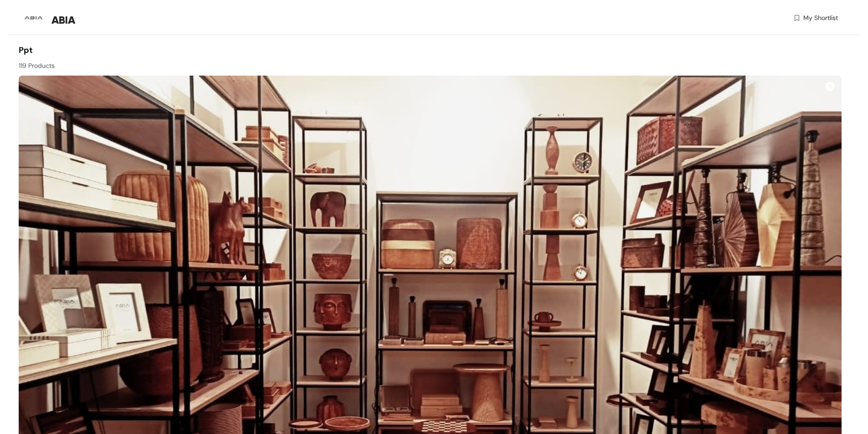 The height and width of the screenshot is (434, 868). What do you see at coordinates (830, 87) in the screenshot?
I see `img: Close` at bounding box center [830, 87].